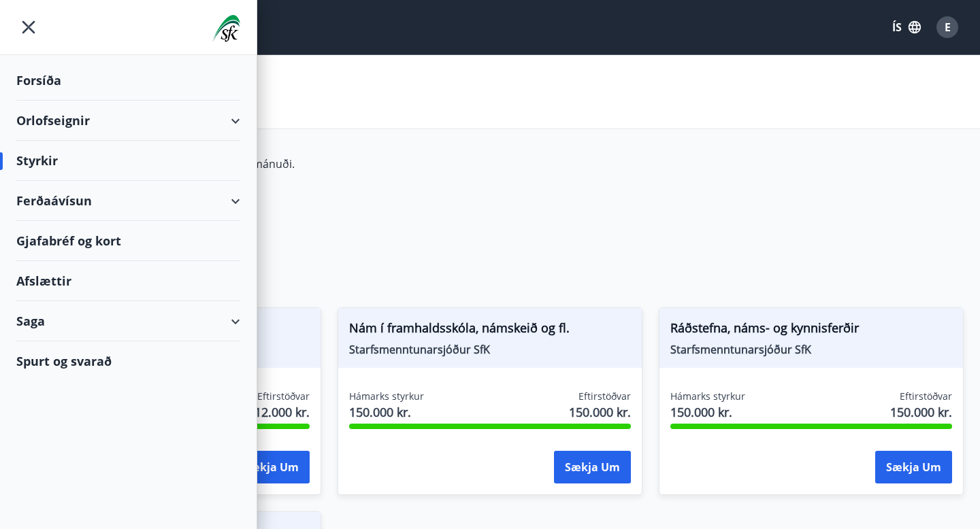  Describe the element at coordinates (948, 27) in the screenshot. I see `span: E` at that location.